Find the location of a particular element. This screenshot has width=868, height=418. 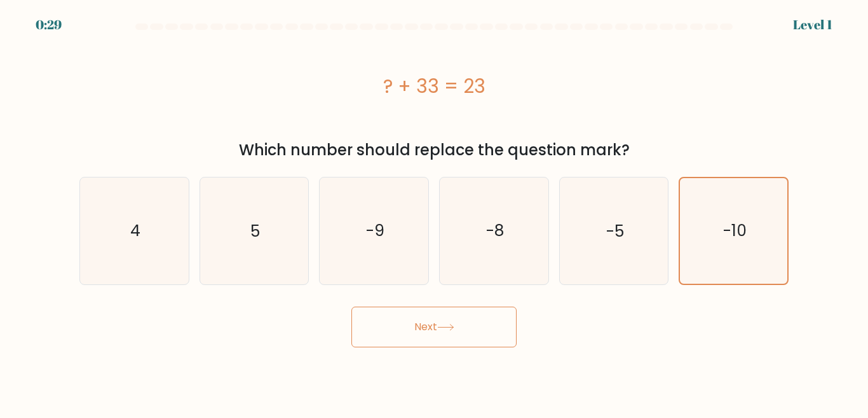

text: -9 is located at coordinates (375, 230).